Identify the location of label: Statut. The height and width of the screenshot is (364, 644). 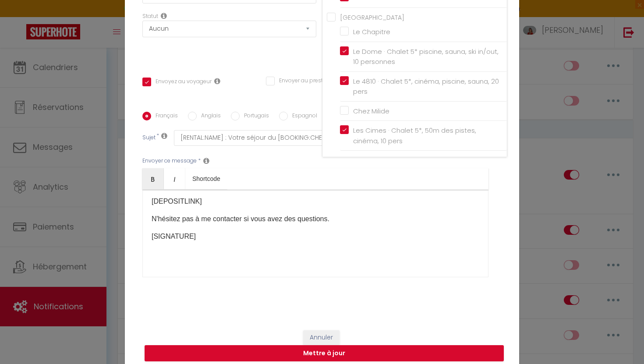
(151, 16).